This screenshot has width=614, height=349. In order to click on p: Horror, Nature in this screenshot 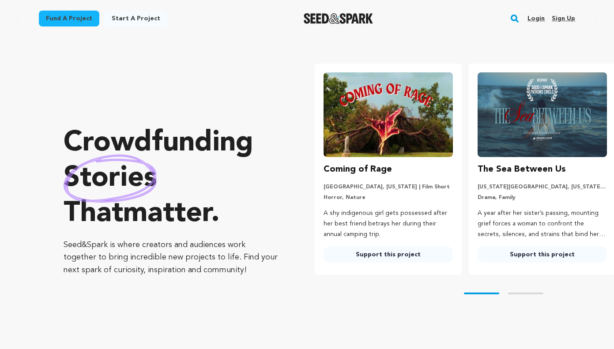, I will do `click(388, 198)`.